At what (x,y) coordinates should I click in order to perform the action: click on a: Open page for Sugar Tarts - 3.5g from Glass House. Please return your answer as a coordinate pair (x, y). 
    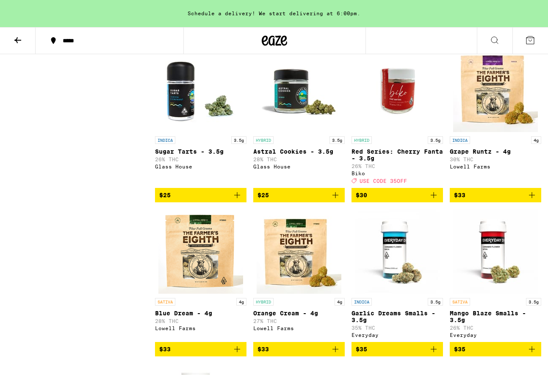
    Looking at the image, I should click on (201, 118).